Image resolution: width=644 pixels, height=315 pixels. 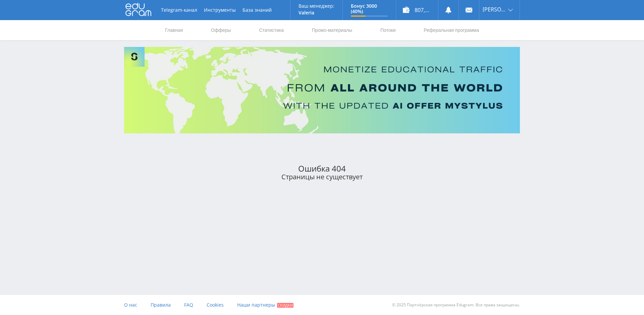 I want to click on img: Banner, so click(x=322, y=90).